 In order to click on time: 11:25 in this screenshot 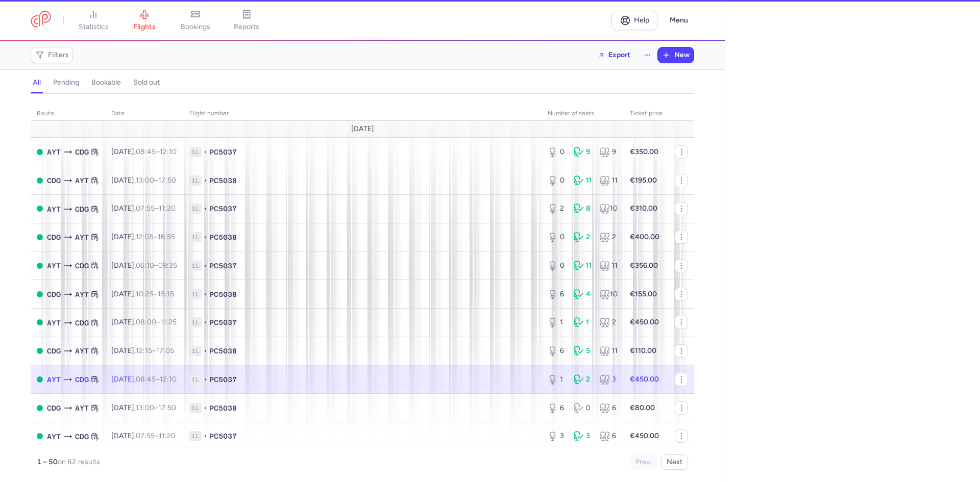, I will do `click(169, 322)`.